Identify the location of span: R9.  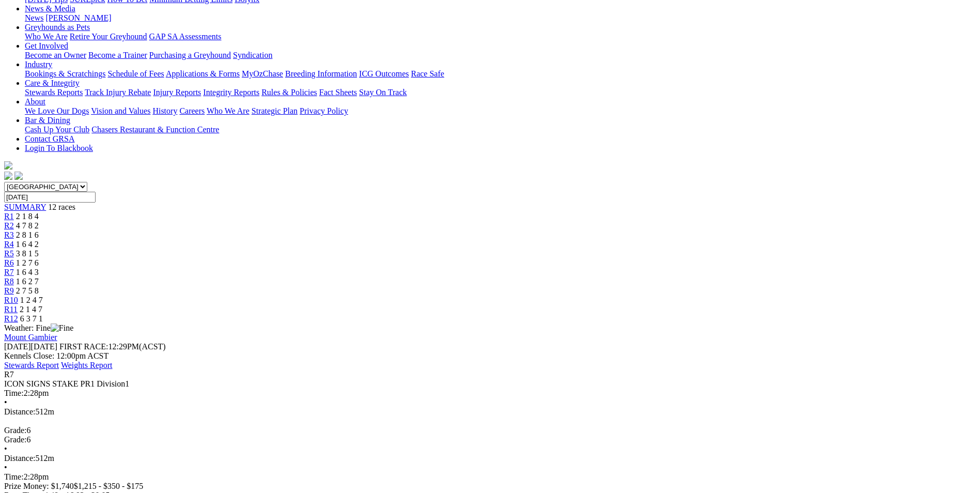
(9, 291).